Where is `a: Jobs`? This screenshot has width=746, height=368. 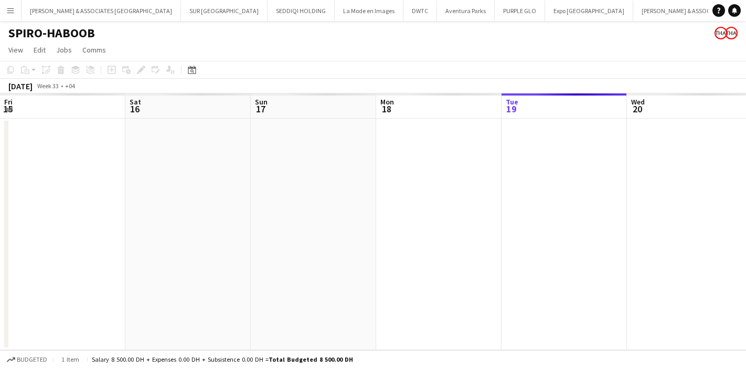 a: Jobs is located at coordinates (64, 50).